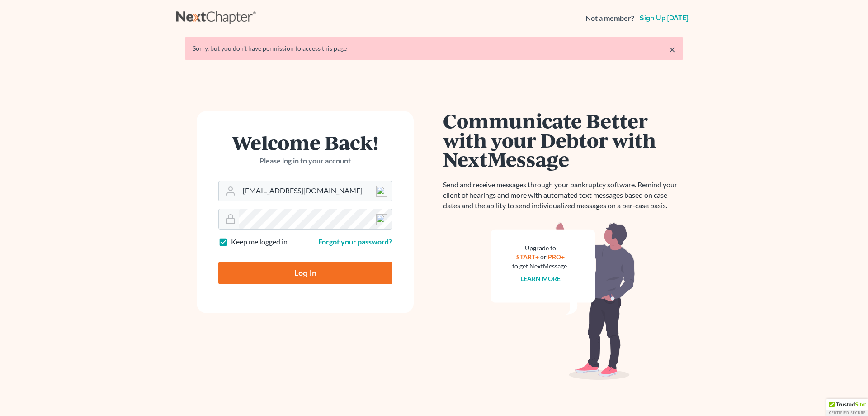 Image resolution: width=868 pixels, height=416 pixels. I want to click on strong: Not a member?, so click(610, 18).